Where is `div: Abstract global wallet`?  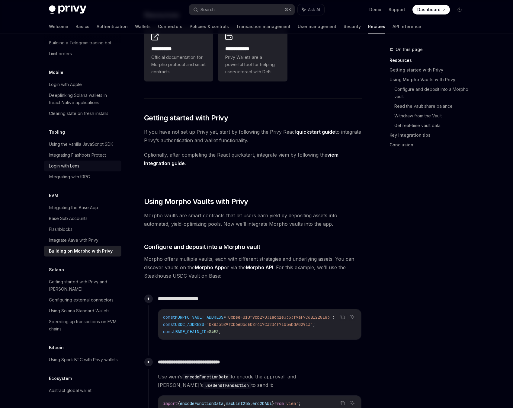
div: Abstract global wallet is located at coordinates (70, 390).